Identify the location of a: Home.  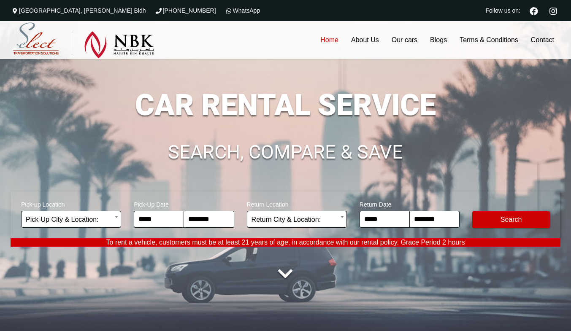
(329, 40).